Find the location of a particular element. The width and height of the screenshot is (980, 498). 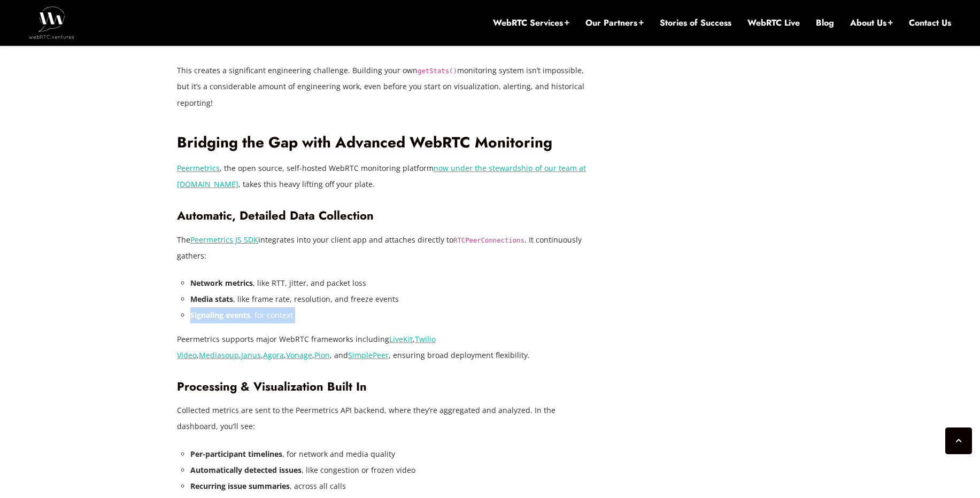

code: RTCPeerConnections is located at coordinates (489, 240).